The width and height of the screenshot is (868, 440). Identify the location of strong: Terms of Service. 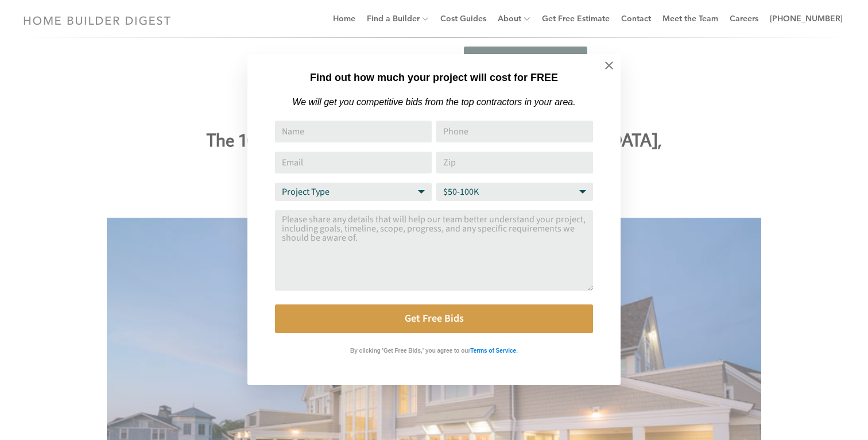
(493, 350).